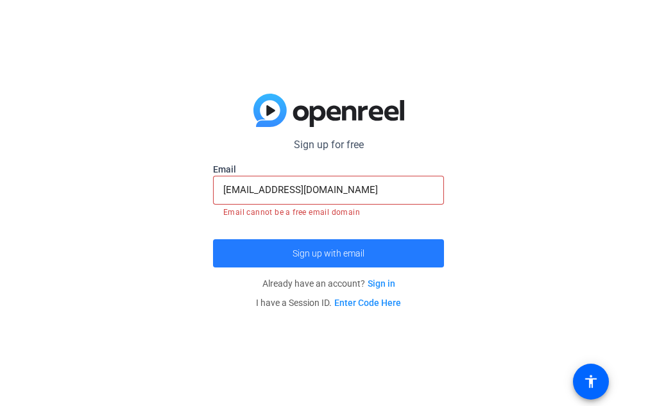 This screenshot has height=406, width=657. What do you see at coordinates (328, 169) in the screenshot?
I see `label: Email` at bounding box center [328, 169].